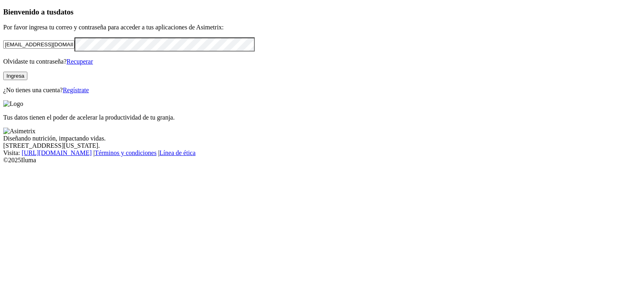  Describe the element at coordinates (19, 131) in the screenshot. I see `img: Asimetrix` at that location.